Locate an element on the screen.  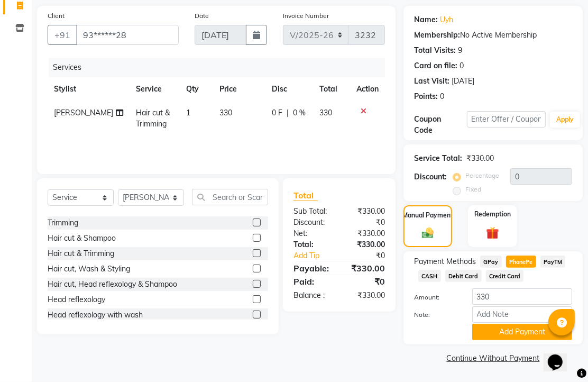
div: Hair cut, Wash & Styling is located at coordinates (89, 269).